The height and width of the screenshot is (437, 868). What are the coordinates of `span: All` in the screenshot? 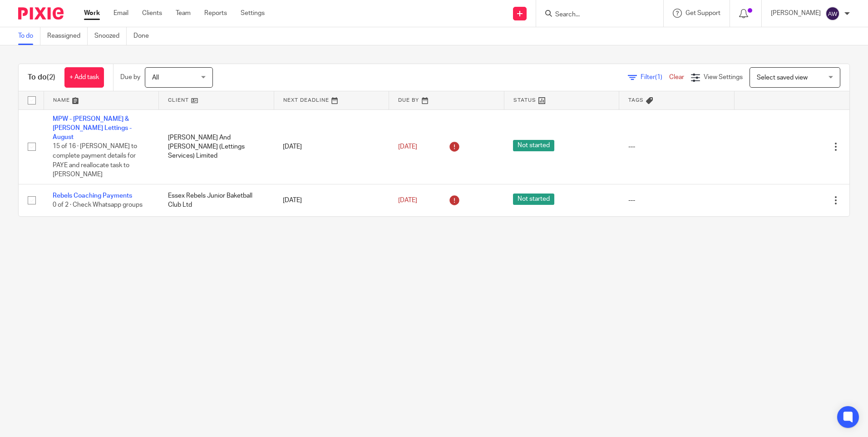 It's located at (155, 78).